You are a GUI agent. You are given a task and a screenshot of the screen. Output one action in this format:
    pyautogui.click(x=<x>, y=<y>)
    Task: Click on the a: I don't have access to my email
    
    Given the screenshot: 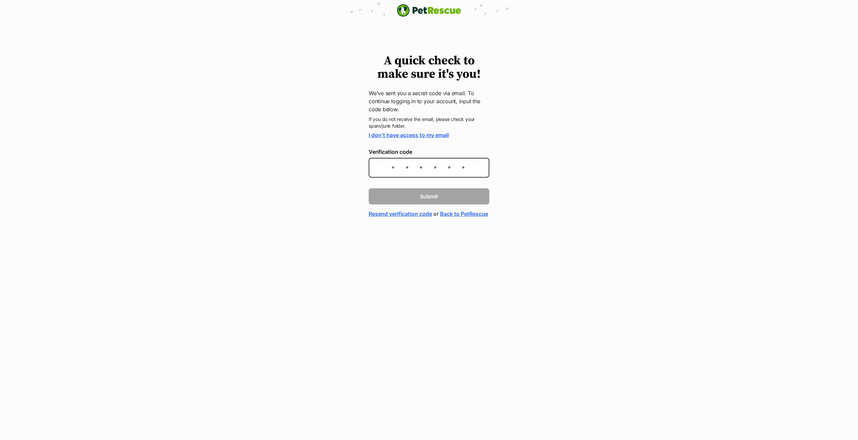 What is the action you would take?
    pyautogui.click(x=408, y=135)
    